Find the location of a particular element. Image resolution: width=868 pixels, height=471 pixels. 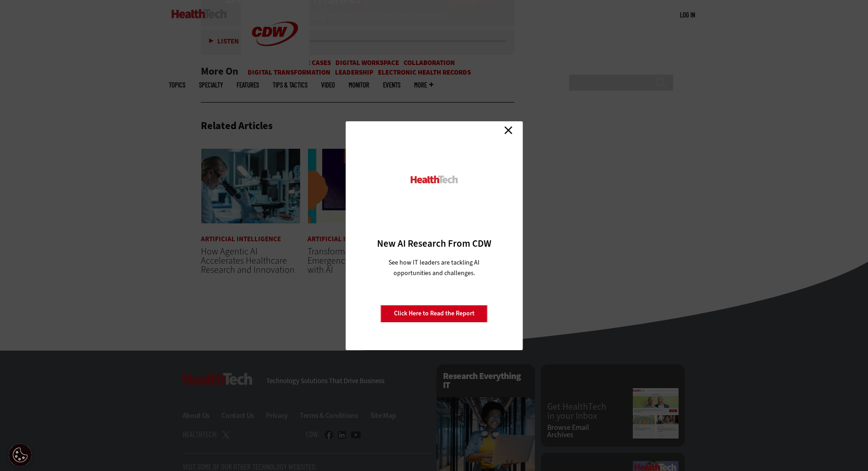

img: HealthTech_0.png is located at coordinates (434, 179).